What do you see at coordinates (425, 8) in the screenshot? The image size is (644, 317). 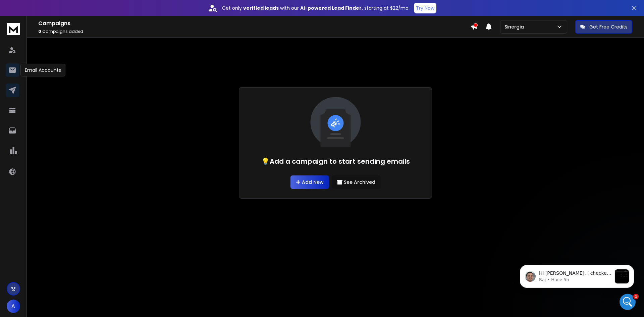 I see `button: Try Now` at bounding box center [425, 8].